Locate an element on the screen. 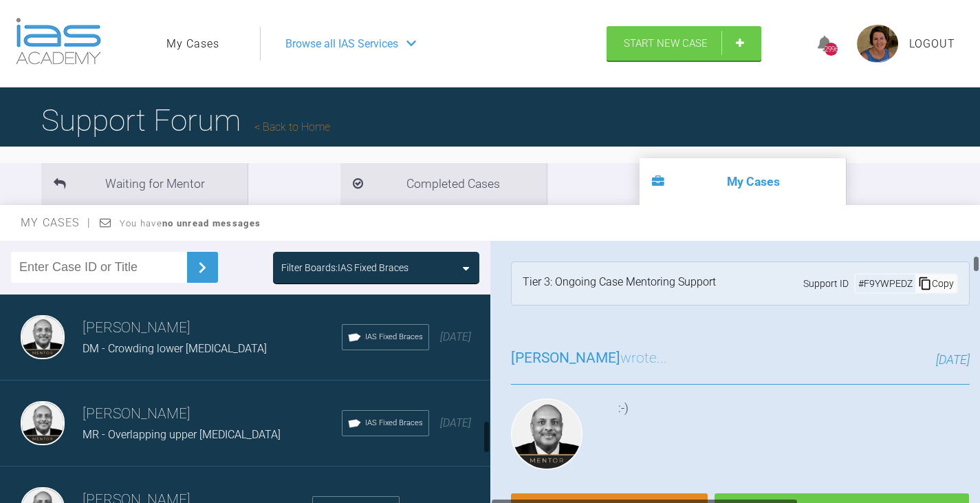  h1: Support Forum is located at coordinates (185, 120).